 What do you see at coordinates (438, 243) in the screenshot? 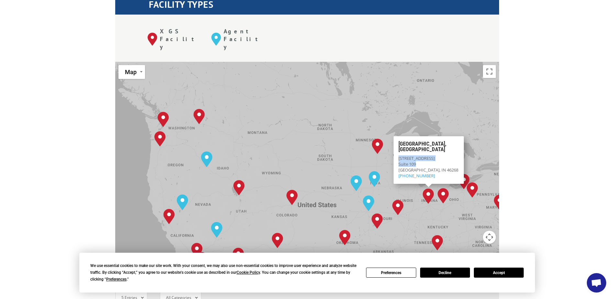
I see `div: Tunnel Hill, GA` at bounding box center [438, 243].